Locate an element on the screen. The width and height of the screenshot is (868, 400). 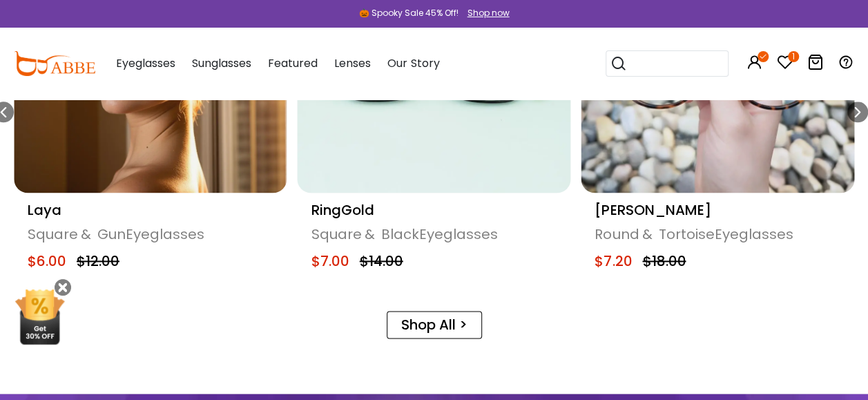
span: $14.00 is located at coordinates (377, 261).